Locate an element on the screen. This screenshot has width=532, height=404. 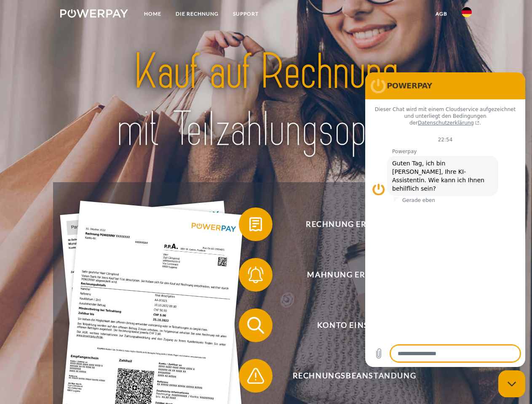
span: Rechnung erhalten? is located at coordinates (355, 225).